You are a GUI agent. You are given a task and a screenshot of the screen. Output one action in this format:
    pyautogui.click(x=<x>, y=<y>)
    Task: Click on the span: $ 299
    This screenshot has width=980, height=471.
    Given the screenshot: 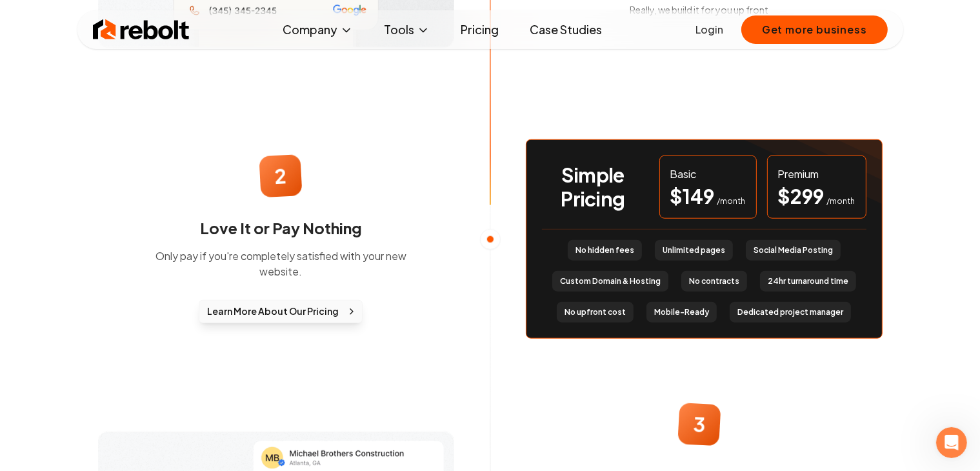 What is the action you would take?
    pyautogui.click(x=801, y=196)
    